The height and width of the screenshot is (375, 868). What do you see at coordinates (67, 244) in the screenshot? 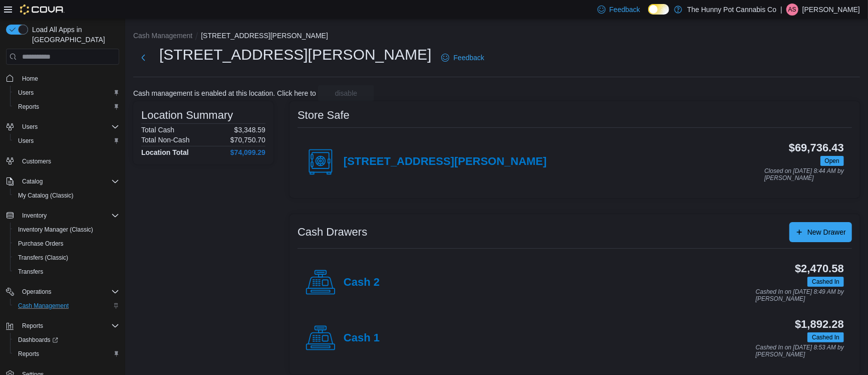
I see `button: Purchase Orders` at bounding box center [67, 244].